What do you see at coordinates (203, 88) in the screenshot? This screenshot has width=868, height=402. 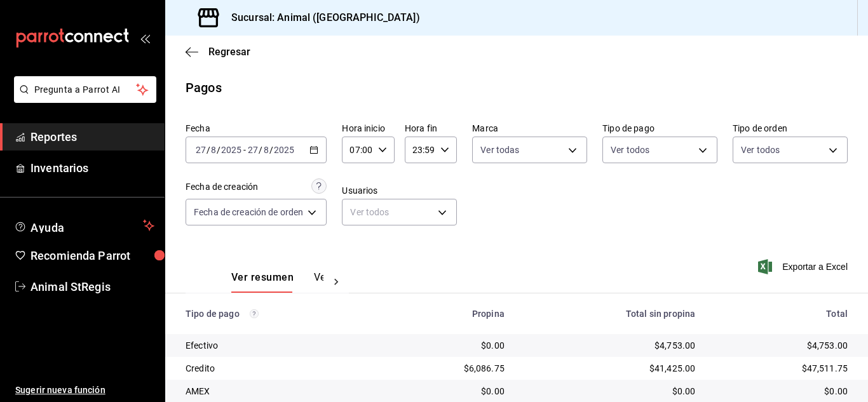 I see `div: Pagos` at bounding box center [203, 88].